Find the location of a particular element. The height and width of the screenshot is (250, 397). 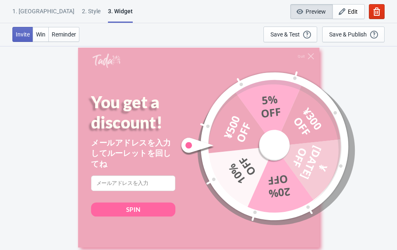

button: Win is located at coordinates (41, 34).